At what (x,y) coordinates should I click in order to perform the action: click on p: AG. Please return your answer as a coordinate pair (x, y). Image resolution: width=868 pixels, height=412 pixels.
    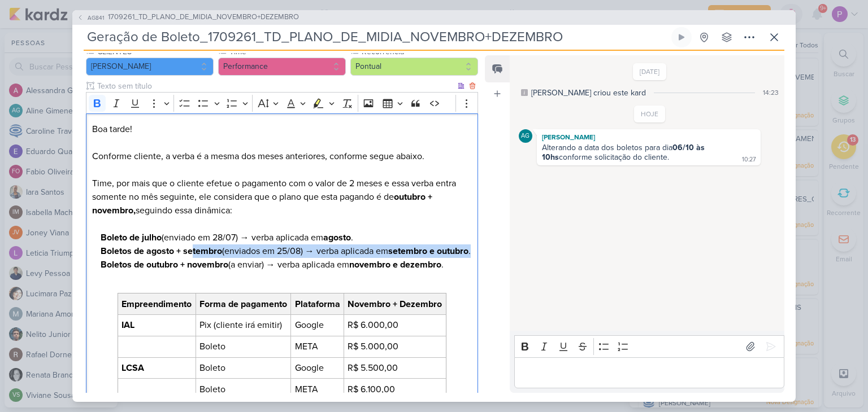
    Looking at the image, I should click on (524, 136).